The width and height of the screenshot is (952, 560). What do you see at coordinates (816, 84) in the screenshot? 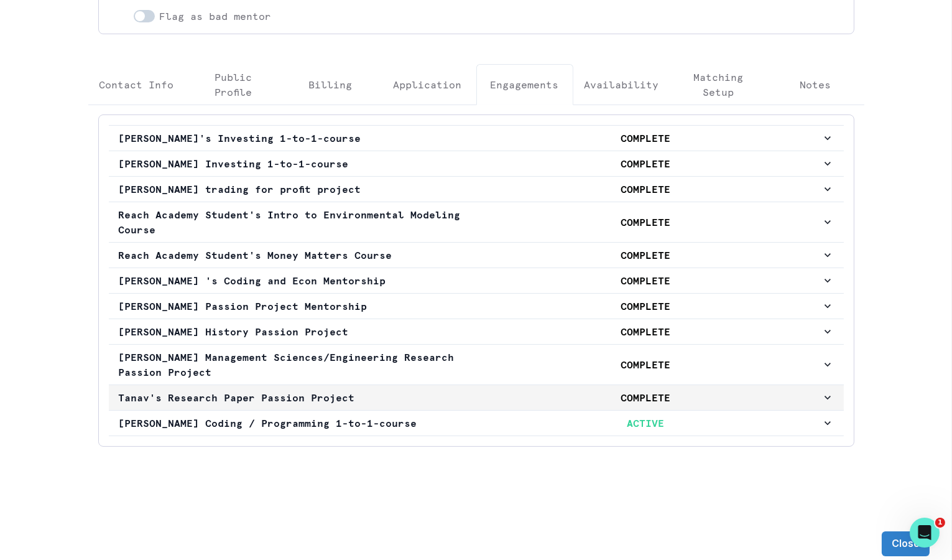
I see `p: Notes` at bounding box center [816, 84].